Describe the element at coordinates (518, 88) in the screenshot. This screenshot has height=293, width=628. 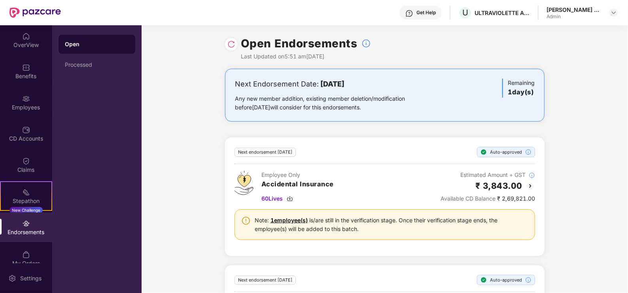
I see `div: Remaining` at that location.